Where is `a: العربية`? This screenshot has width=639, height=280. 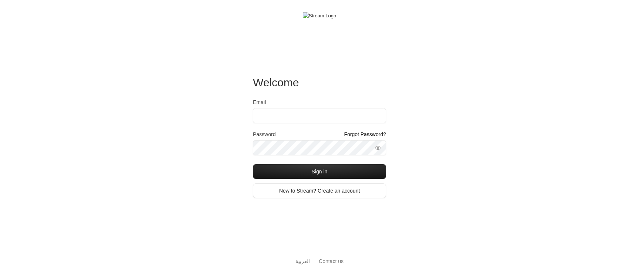
a: العربية is located at coordinates (302, 262).